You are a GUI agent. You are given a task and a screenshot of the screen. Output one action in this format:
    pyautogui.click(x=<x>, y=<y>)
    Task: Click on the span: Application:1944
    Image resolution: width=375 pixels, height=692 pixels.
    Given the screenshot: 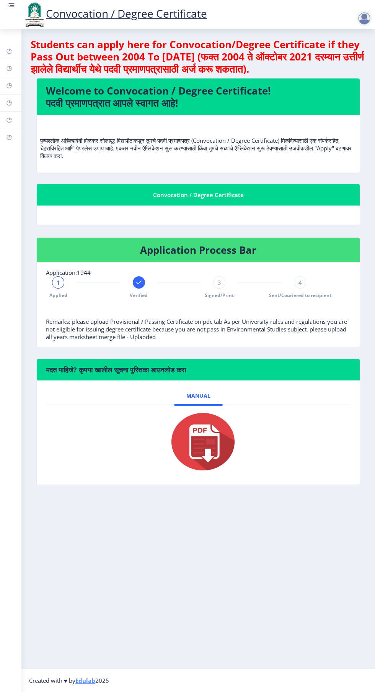 What is the action you would take?
    pyautogui.click(x=68, y=273)
    